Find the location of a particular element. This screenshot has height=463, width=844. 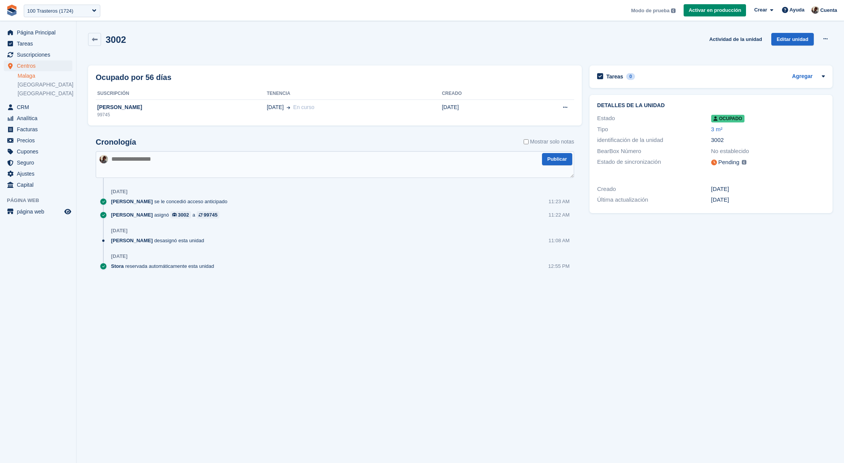

span: Stora is located at coordinates (117, 266).